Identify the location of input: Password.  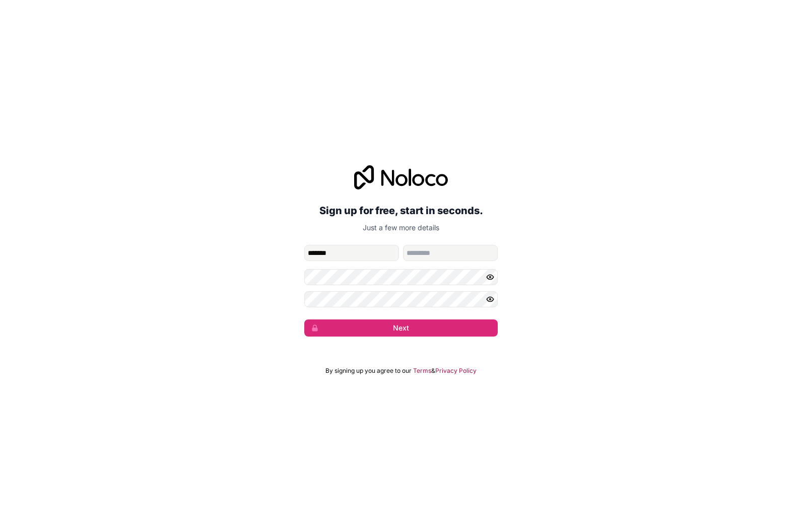
(401, 277).